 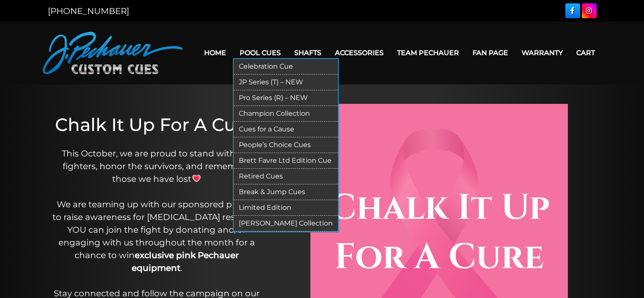 I want to click on img: Pechauer Custom Cues, so click(x=112, y=53).